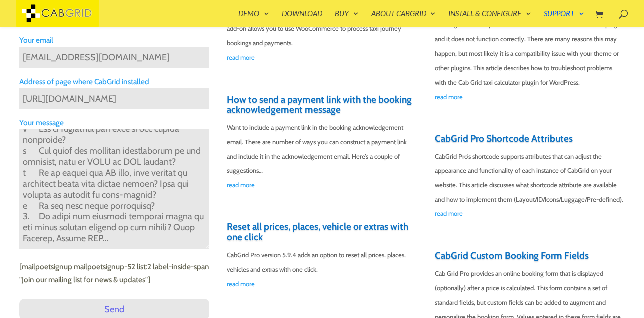 This screenshot has width=644, height=318. What do you see at coordinates (114, 82) in the screenshot?
I see `label: Address of page where CabGrid installed` at bounding box center [114, 82].